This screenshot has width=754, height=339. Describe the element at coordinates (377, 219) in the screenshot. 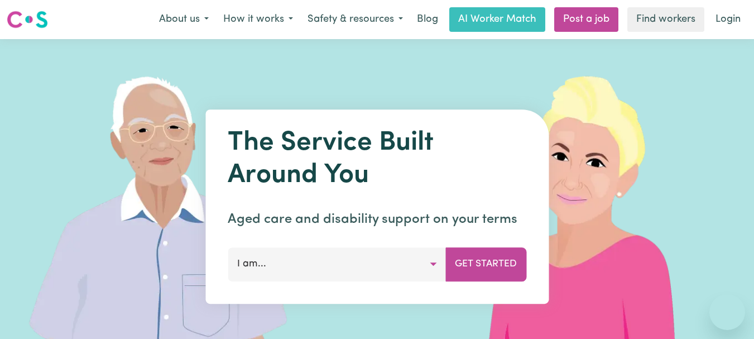

I see `p: Aged care and disability support on your terms` at that location.